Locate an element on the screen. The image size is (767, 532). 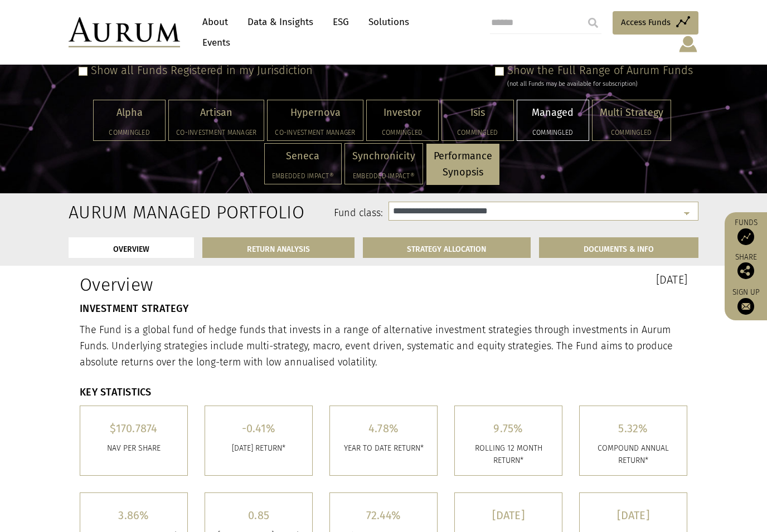
img: Sign up to our newsletter is located at coordinates (746, 307).